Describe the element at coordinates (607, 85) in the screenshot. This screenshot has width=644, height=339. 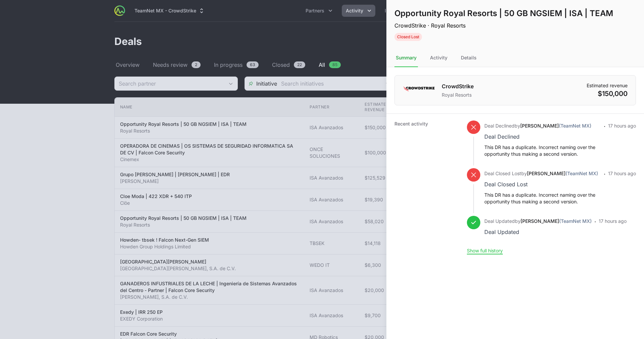
I see `dt: Estimated revenue` at that location.